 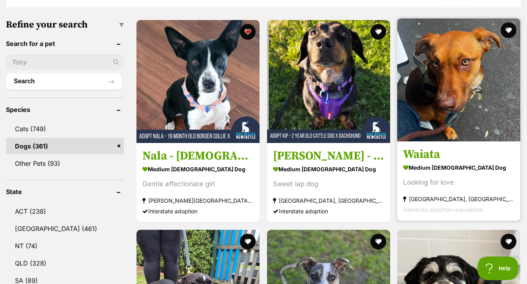 What do you see at coordinates (65, 25) in the screenshot?
I see `h3: Refine your search` at bounding box center [65, 25].